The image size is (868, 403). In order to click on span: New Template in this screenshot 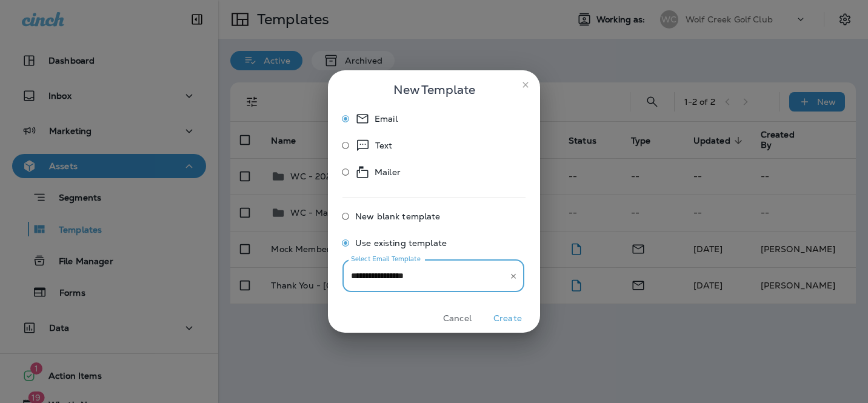, I will do `click(434, 90)`.